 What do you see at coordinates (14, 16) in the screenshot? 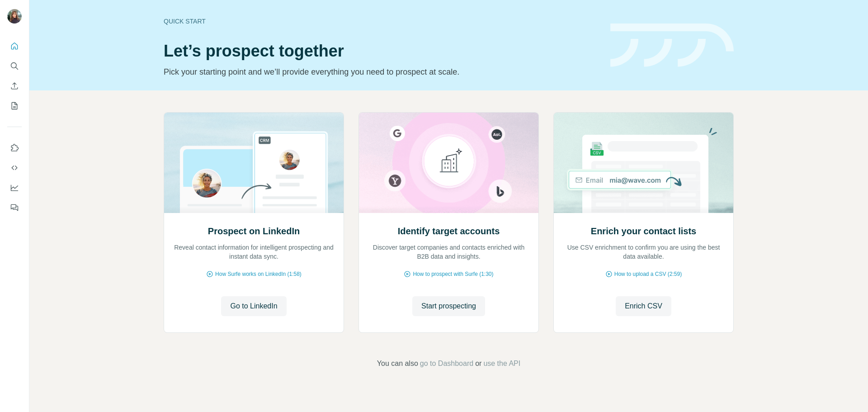
I see `img: Avatar` at bounding box center [14, 16].